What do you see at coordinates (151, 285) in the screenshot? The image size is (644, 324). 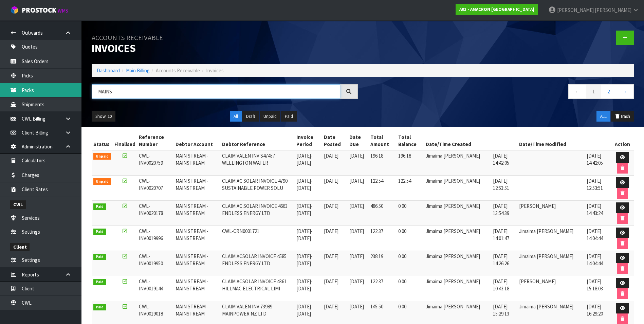 I see `span: CWL-INV0019144` at bounding box center [151, 285].